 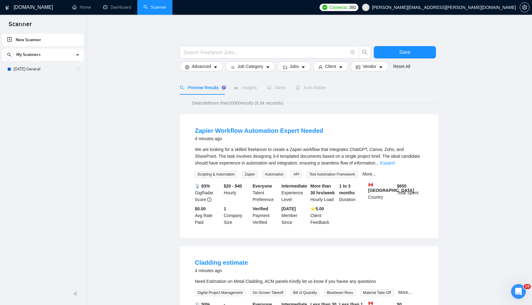 I want to click on button: idcardVendorcaret-down, so click(x=370, y=67).